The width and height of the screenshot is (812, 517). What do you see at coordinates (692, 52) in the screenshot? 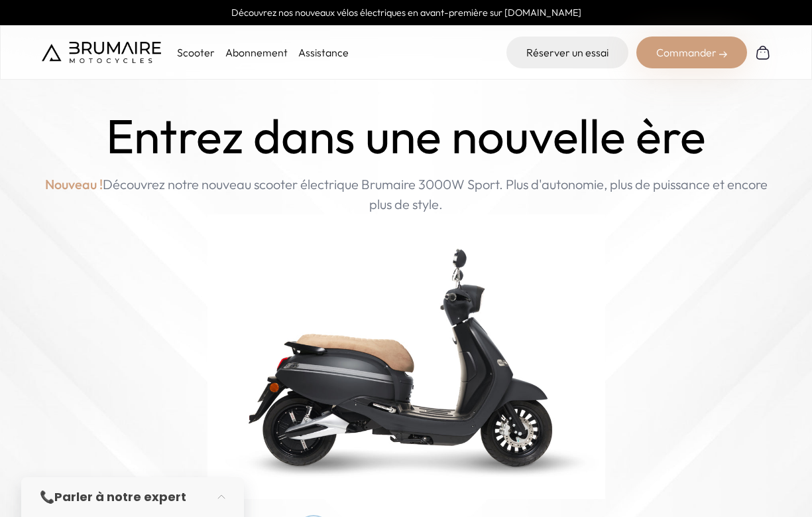
I see `div: Commander` at bounding box center [692, 52].